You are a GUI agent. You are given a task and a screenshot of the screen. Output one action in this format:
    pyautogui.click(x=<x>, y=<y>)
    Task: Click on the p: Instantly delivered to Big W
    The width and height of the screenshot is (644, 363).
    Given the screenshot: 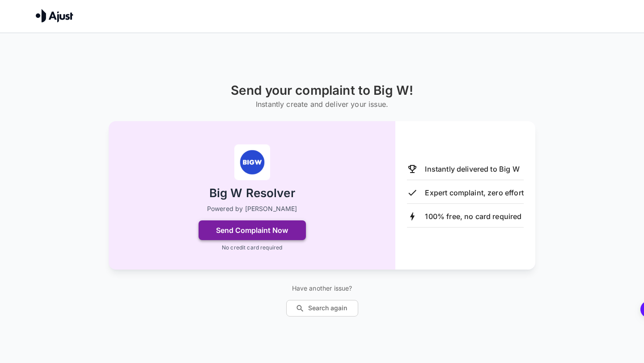 What is the action you would take?
    pyautogui.click(x=472, y=169)
    